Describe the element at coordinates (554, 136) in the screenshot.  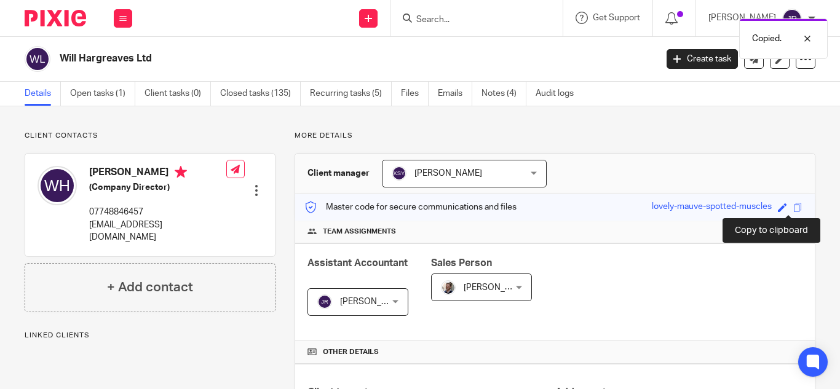
I see `p: More details` at that location.